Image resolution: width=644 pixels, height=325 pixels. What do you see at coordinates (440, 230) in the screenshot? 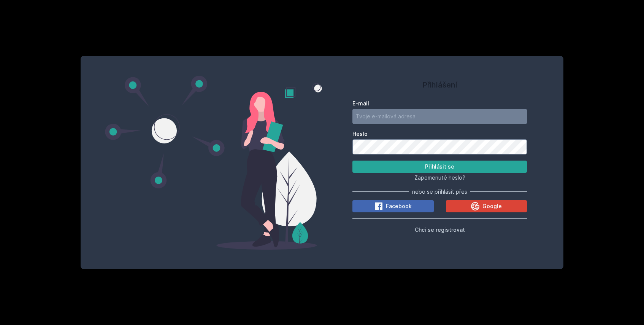
I see `span: Chci se registrovat` at bounding box center [440, 230].